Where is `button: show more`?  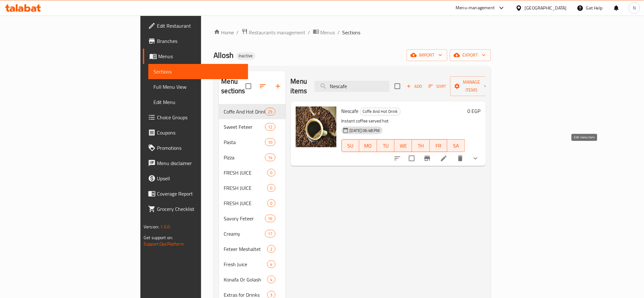
button: show more is located at coordinates (475, 158).